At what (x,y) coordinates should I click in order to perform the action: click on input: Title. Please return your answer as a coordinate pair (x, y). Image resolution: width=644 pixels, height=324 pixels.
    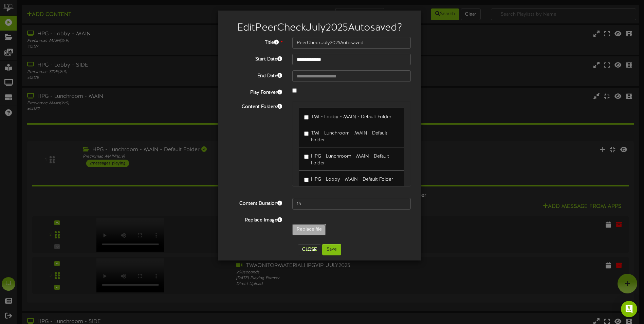
    Looking at the image, I should click on (352, 43).